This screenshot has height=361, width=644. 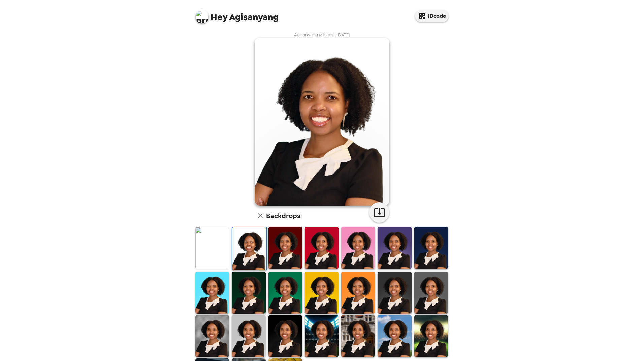 I want to click on button: IDcode, so click(x=432, y=16).